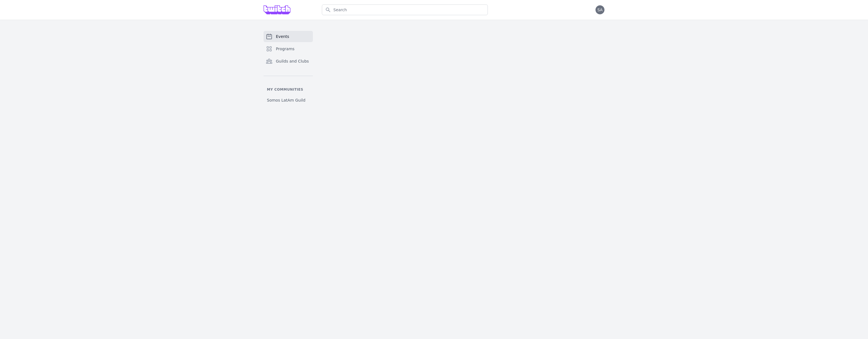  Describe the element at coordinates (288, 68) in the screenshot. I see `nav: Sidebar` at that location.